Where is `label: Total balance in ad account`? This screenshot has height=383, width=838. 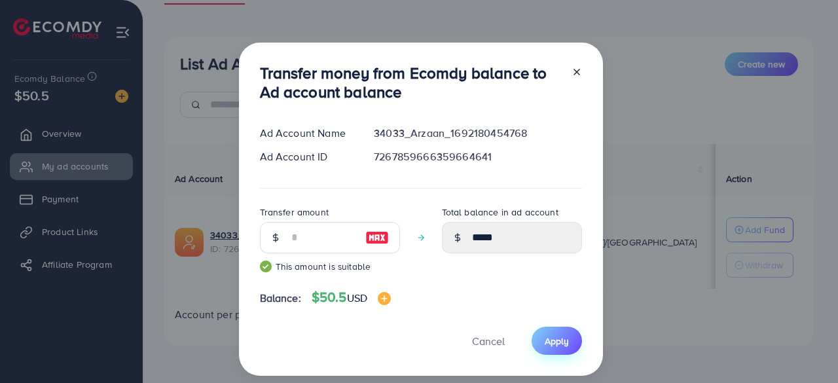
label: Total balance in ad account is located at coordinates (500, 212).